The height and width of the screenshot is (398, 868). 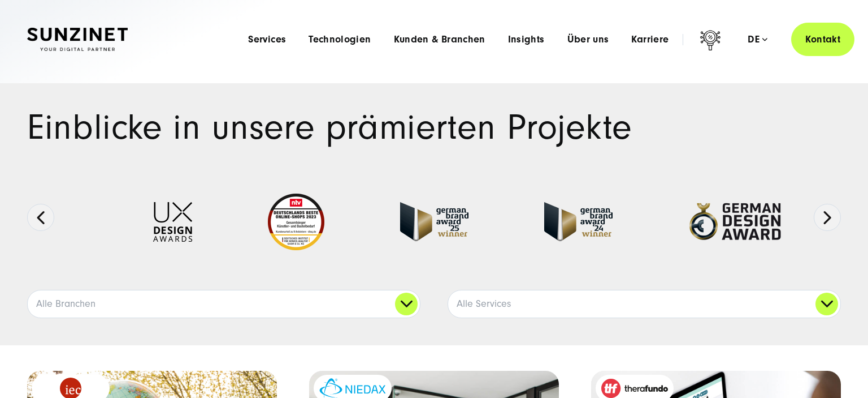 I want to click on h1: Einblicke in unsere prämierten Projekte, so click(x=434, y=127).